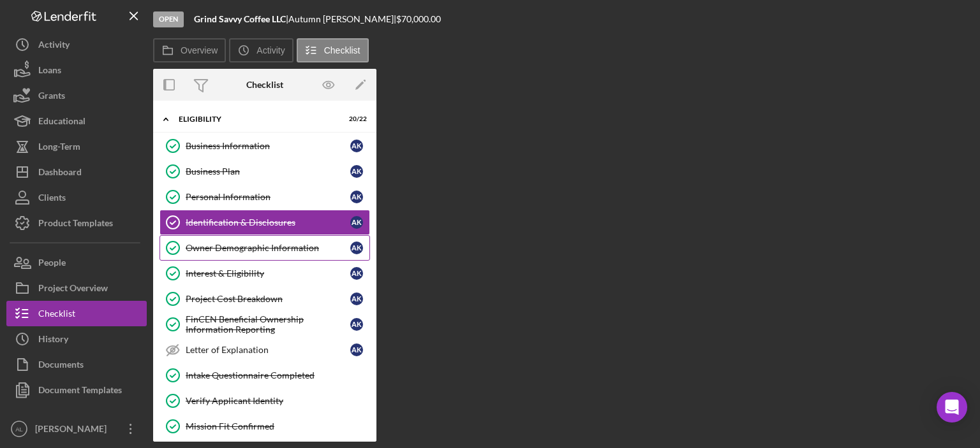 The image size is (980, 448). I want to click on div: Product Templates, so click(75, 225).